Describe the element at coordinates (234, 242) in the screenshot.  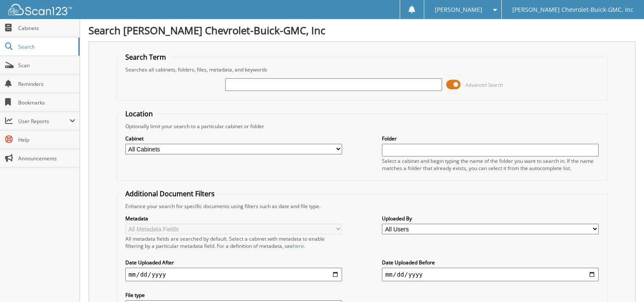
I see `div: All metadata fields are searched by default. Select a cabinet with metadata to enable filtering b...` at that location.